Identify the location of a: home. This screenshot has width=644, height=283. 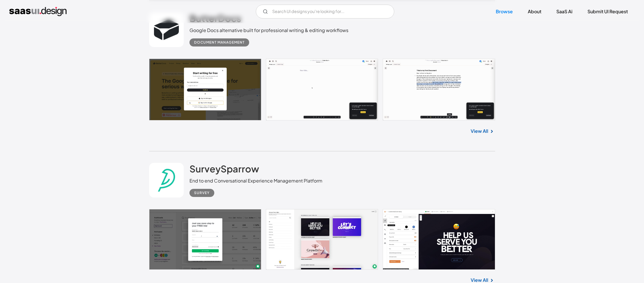
(38, 12).